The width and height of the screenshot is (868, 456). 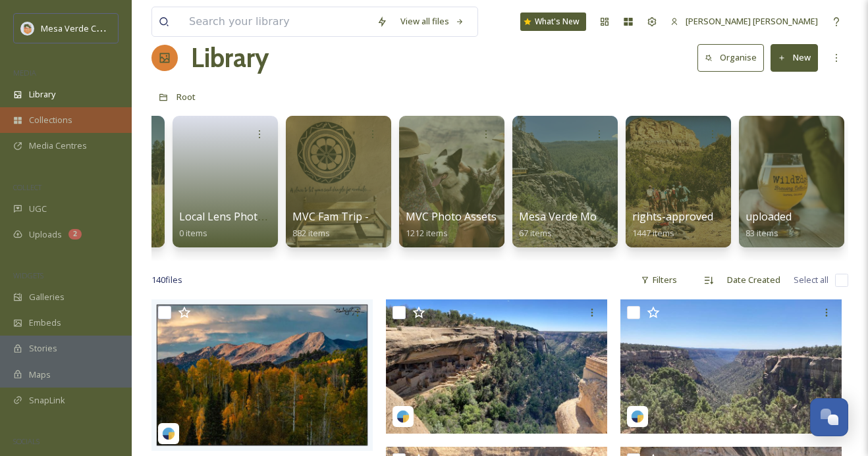 I want to click on a: Mesa Verde Moments (QR Code Uploads)67 items, so click(x=621, y=224).